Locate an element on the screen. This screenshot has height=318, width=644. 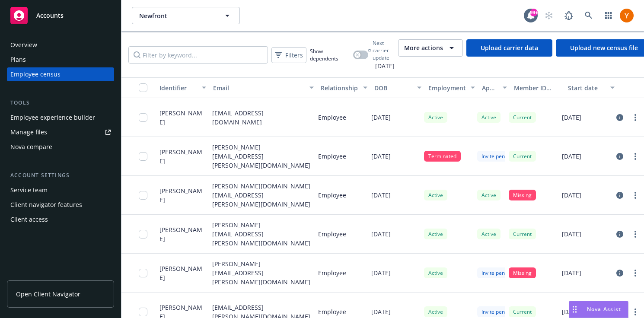
a: Service team is located at coordinates (61, 190).